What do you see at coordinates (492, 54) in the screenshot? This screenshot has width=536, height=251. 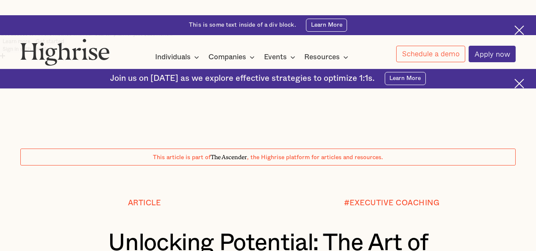 I see `a: Apply now` at bounding box center [492, 54].